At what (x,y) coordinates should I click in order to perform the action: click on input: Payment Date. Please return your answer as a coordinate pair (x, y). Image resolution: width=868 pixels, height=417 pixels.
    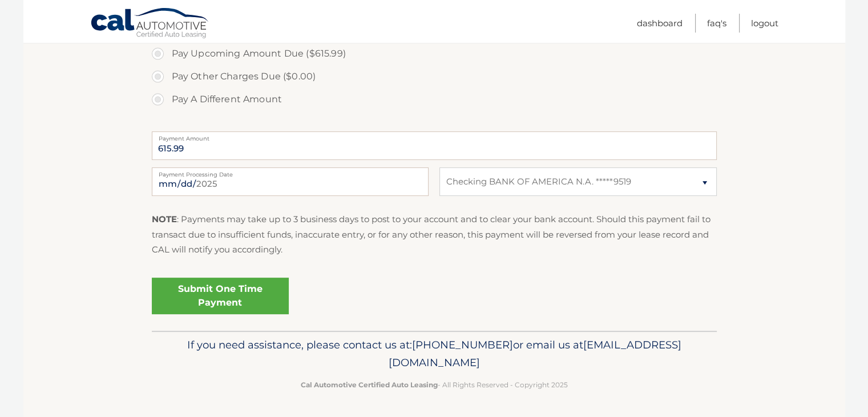
    Looking at the image, I should click on (290, 182).